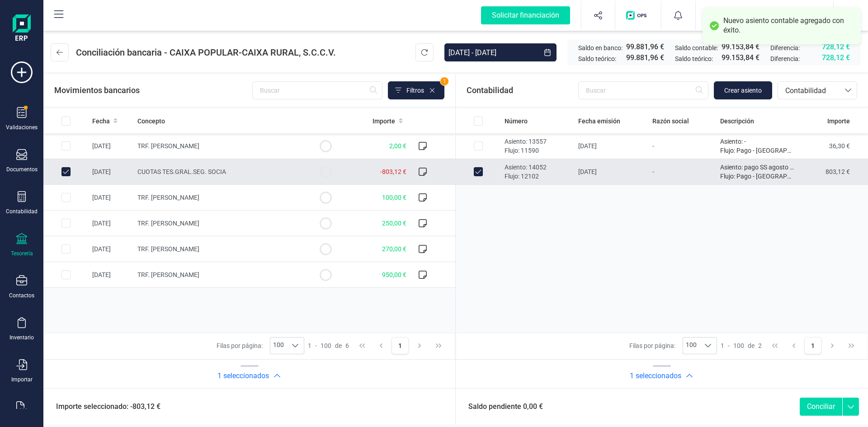 Image resolution: width=868 pixels, height=427 pixels. Describe the element at coordinates (537, 150) in the screenshot. I see `p: Flujo: 11590` at that location.